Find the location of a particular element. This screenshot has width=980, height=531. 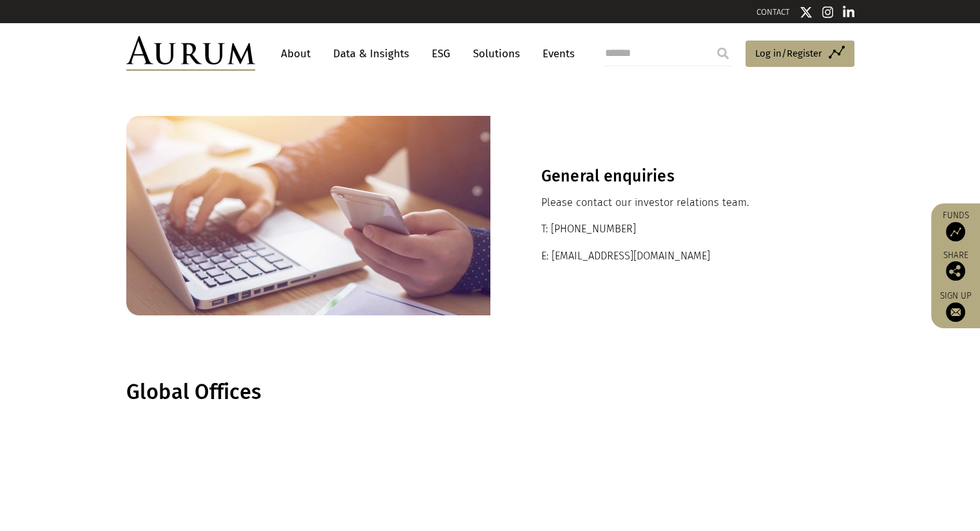

a: Solutions is located at coordinates (496, 53).